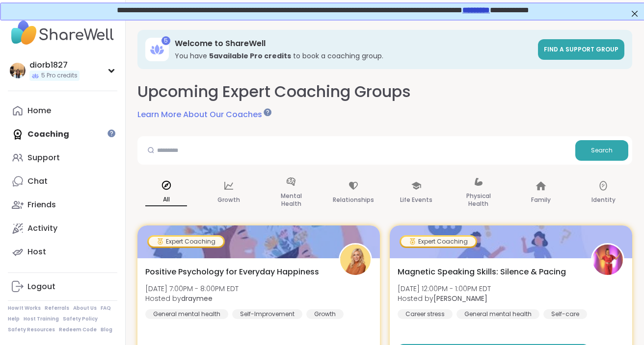 The image size is (644, 345). I want to click on div: diorb1827, so click(54, 65).